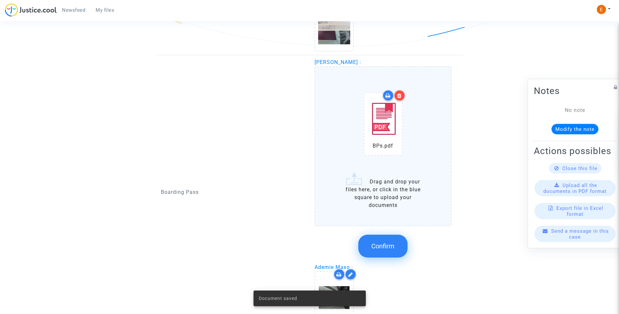 The width and height of the screenshot is (619, 314). What do you see at coordinates (601, 9) in the screenshot?
I see `img: ACg8ocIeiFvHKe4dA5oeRFd_CiCnuxWUEc1A2wYhRJE3TTWt=s96-c` at bounding box center [601, 9].